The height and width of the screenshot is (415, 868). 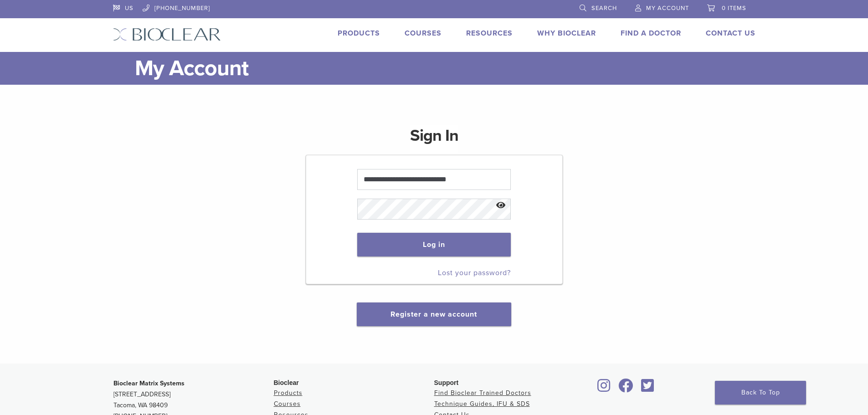 What do you see at coordinates (604, 8) in the screenshot?
I see `span: Search` at bounding box center [604, 8].